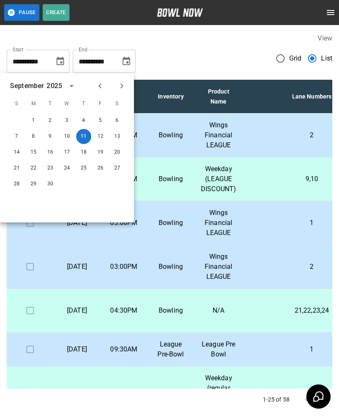  Describe the element at coordinates (33, 184) in the screenshot. I see `button: Sep 29, 2025` at that location.